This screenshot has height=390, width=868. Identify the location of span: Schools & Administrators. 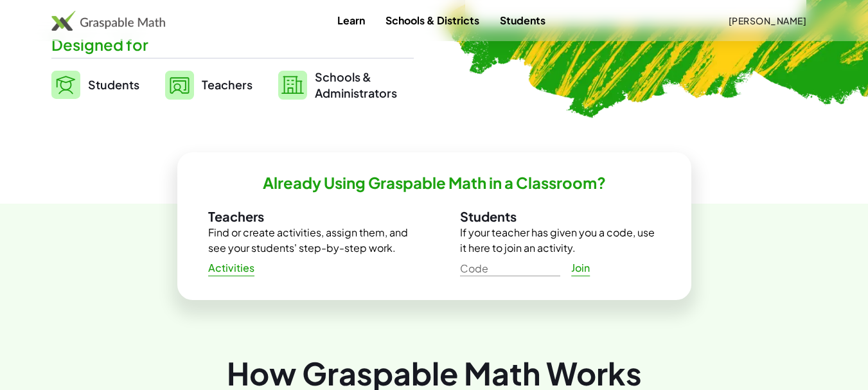
(356, 84).